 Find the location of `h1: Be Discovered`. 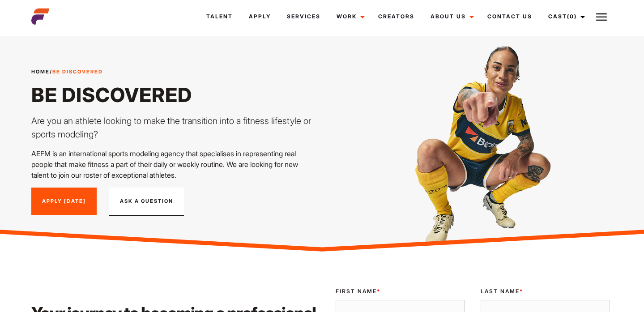

h1: Be Discovered is located at coordinates (174, 95).